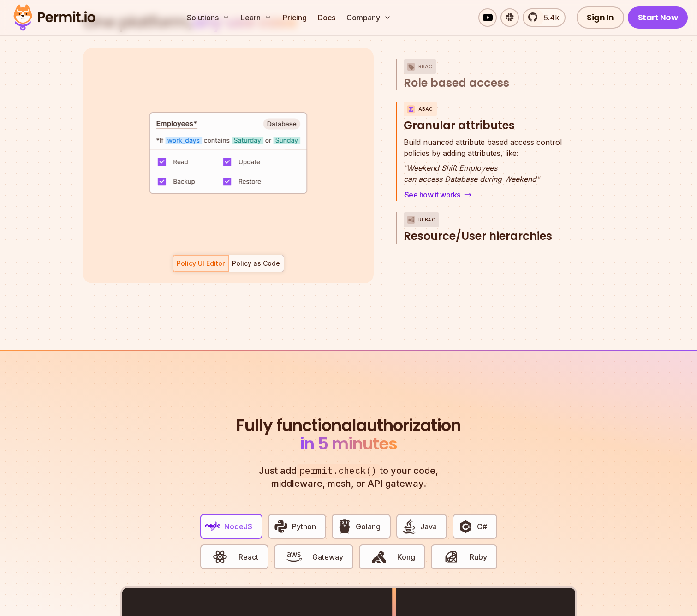 This screenshot has height=616, width=697. What do you see at coordinates (256, 263) in the screenshot?
I see `div: Policy as Code` at bounding box center [256, 263].